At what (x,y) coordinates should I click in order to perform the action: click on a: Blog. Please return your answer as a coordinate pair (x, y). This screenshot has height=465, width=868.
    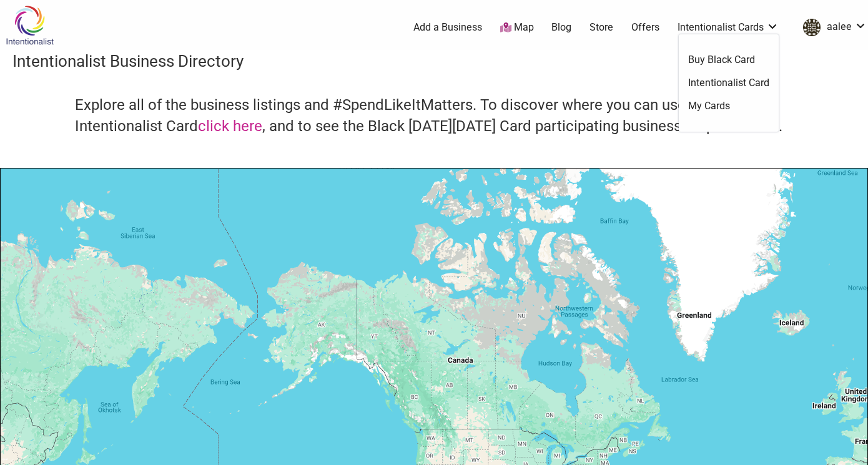
    Looking at the image, I should click on (562, 27).